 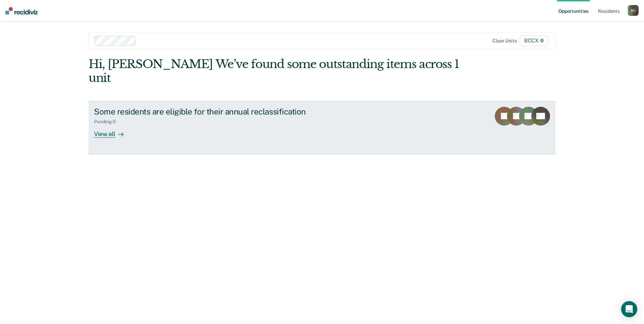 I want to click on div: Some residents are eligible for their annual reclassification, so click(x=212, y=112).